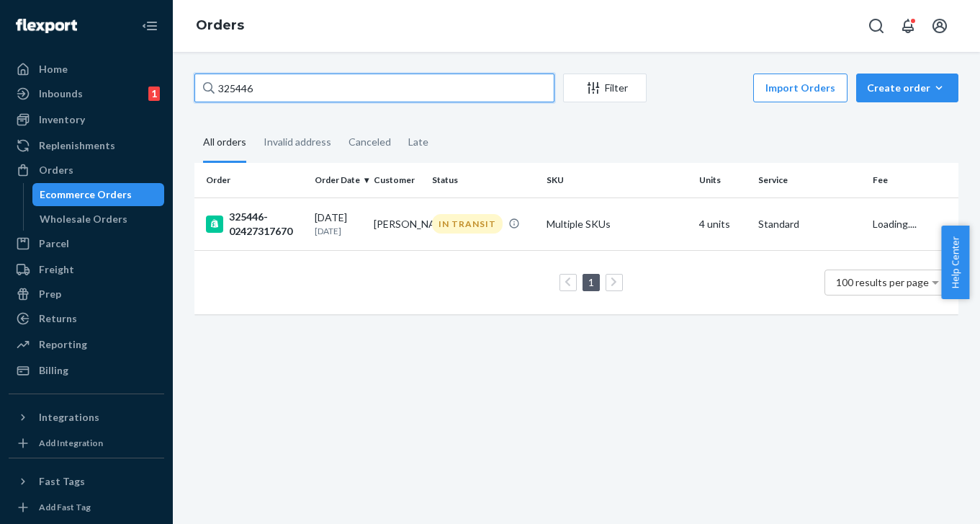 This screenshot has width=980, height=524. Describe the element at coordinates (87, 417) in the screenshot. I see `button: Integrations` at that location.